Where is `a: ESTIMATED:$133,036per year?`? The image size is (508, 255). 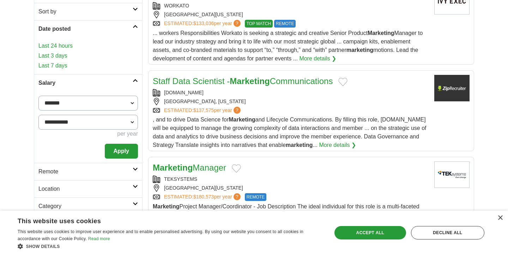 a: ESTIMATED:$133,036per year? is located at coordinates (203, 24).